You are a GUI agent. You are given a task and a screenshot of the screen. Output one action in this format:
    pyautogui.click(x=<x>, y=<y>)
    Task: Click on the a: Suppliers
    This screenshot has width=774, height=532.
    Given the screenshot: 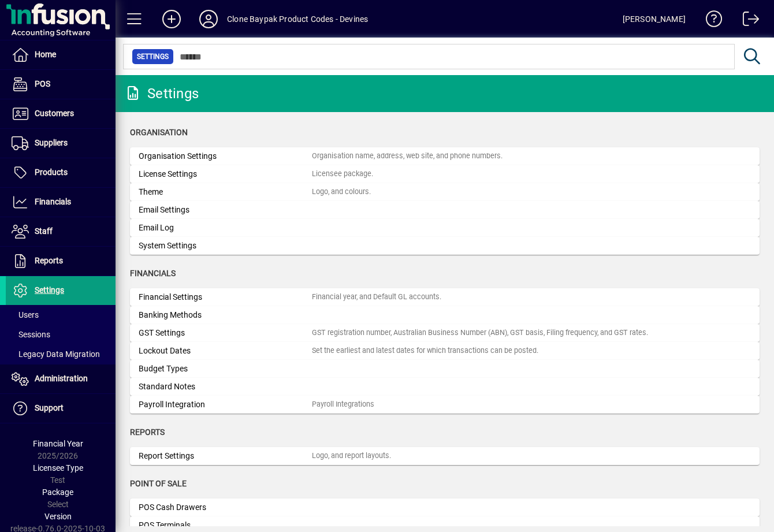 What is the action you would take?
    pyautogui.click(x=61, y=144)
    